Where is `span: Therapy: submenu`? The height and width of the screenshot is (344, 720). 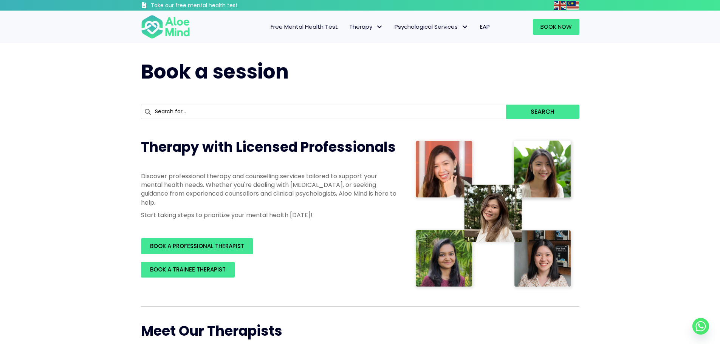
span: Therapy: submenu is located at coordinates (380, 27).